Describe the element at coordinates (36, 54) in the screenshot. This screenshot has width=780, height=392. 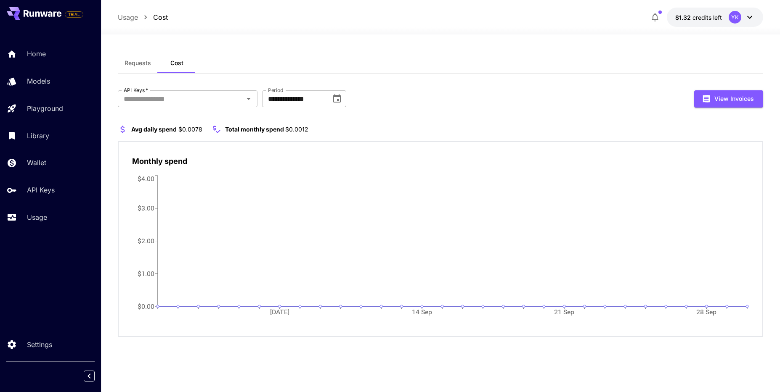
I see `p: Home` at that location.